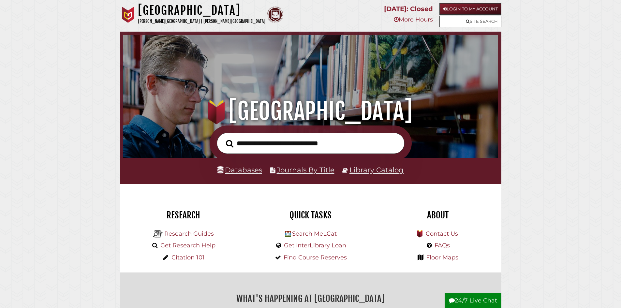 Image resolution: width=621 pixels, height=308 pixels. I want to click on a: Get Research Help, so click(188, 245).